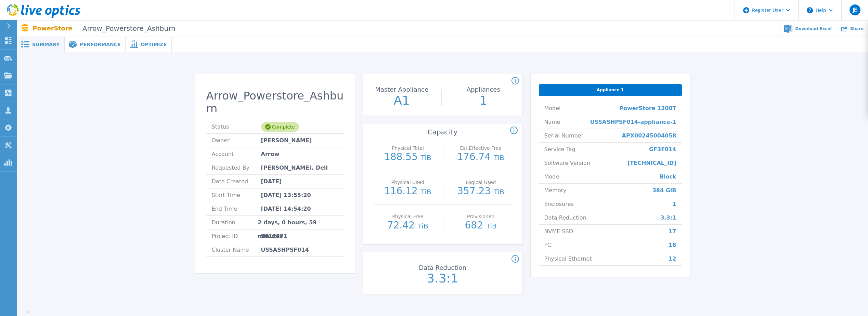 This screenshot has width=868, height=316. I want to click on span: Name, so click(552, 122).